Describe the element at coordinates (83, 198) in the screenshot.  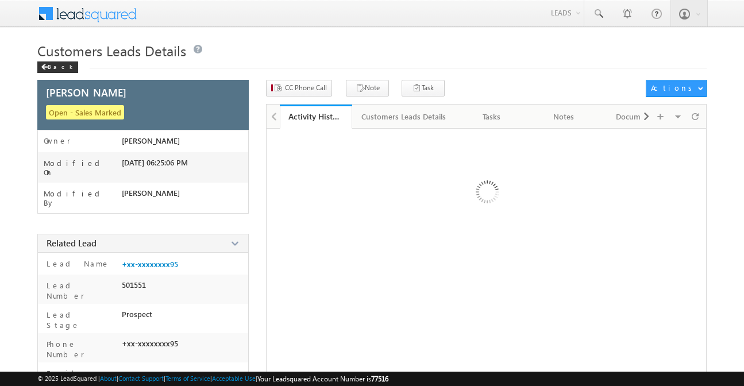
I see `label: Modified By` at that location.